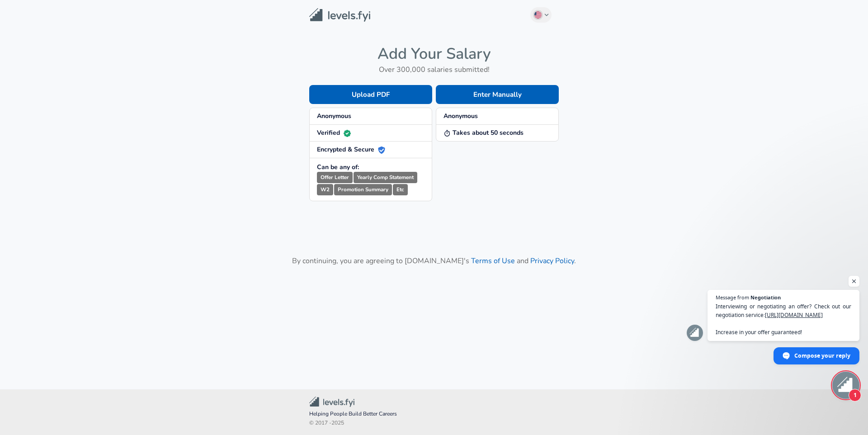  Describe the element at coordinates (351, 149) in the screenshot. I see `strong: Encrypted & Secure` at that location.